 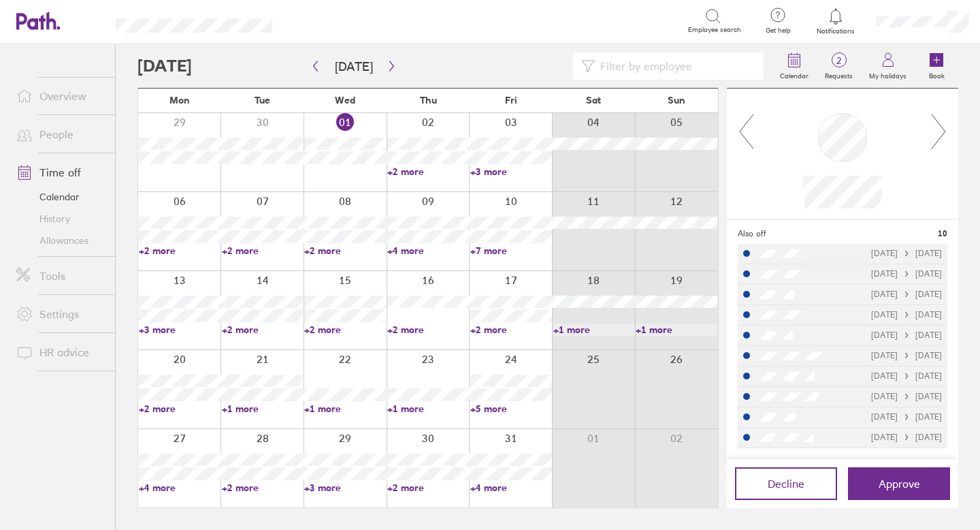 What do you see at coordinates (60, 96) in the screenshot?
I see `a: Overview` at bounding box center [60, 96].